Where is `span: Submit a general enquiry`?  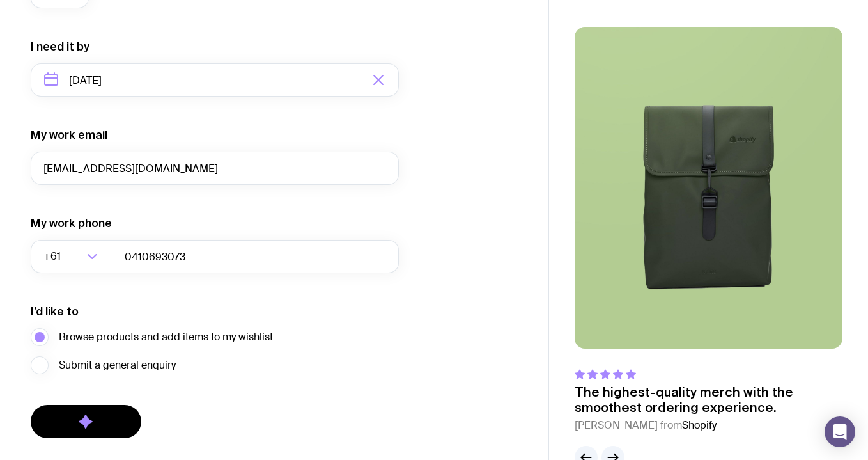 span: Submit a general enquiry is located at coordinates (117, 365).